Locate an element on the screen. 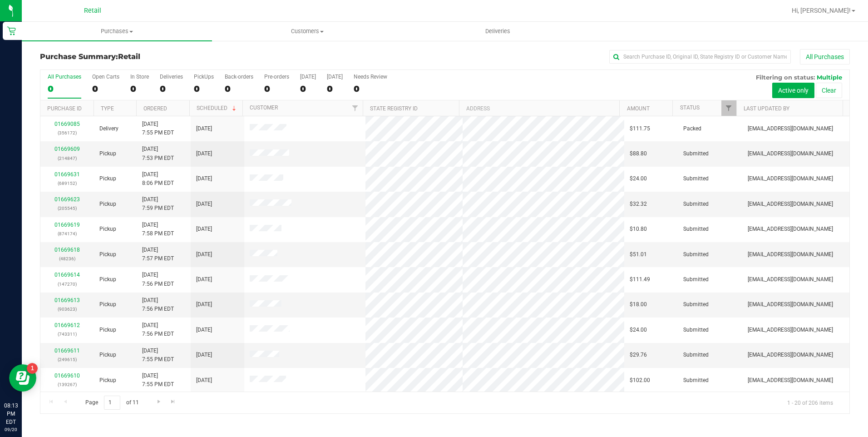  p: (356172) is located at coordinates (67, 133).